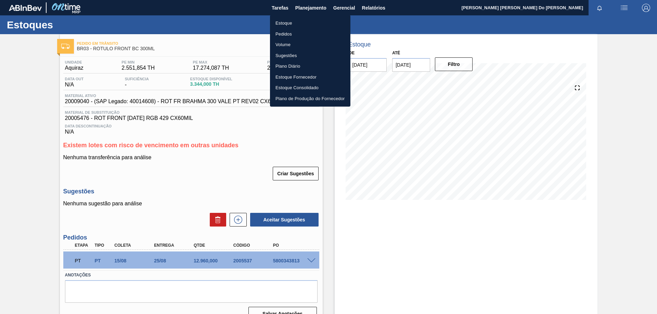  I want to click on a: Estoque, so click(310, 23).